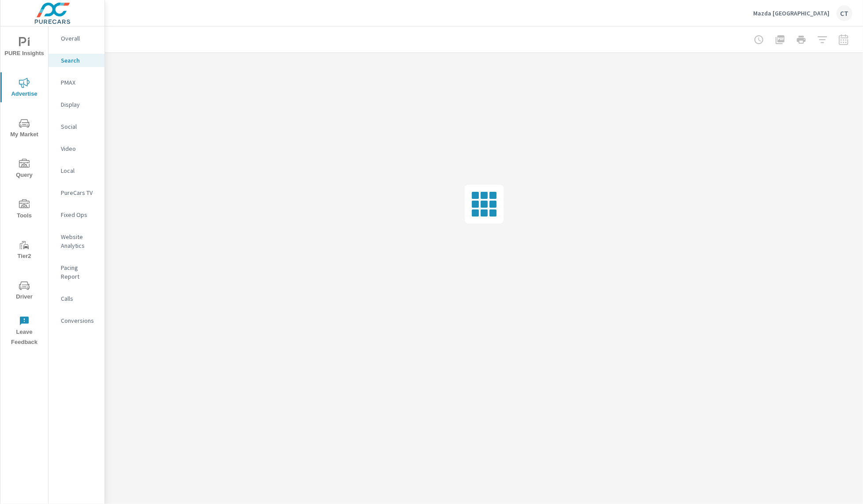  I want to click on p: Social, so click(79, 127).